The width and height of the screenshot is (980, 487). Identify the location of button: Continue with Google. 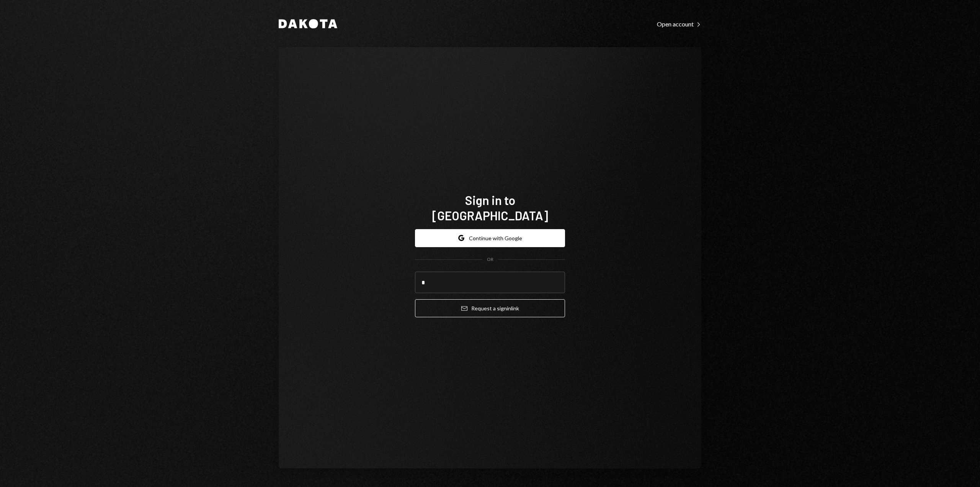
(490, 238).